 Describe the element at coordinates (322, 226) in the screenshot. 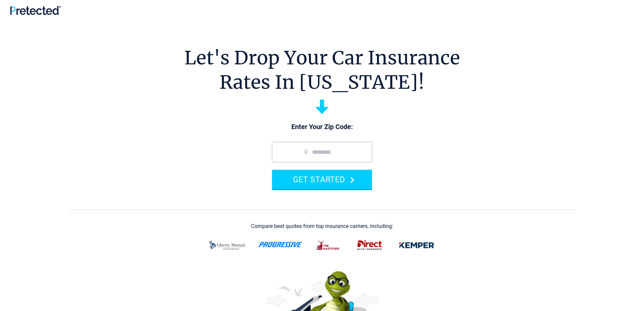

I see `div: Compare best quotes from top insurance carriers, including:` at that location.